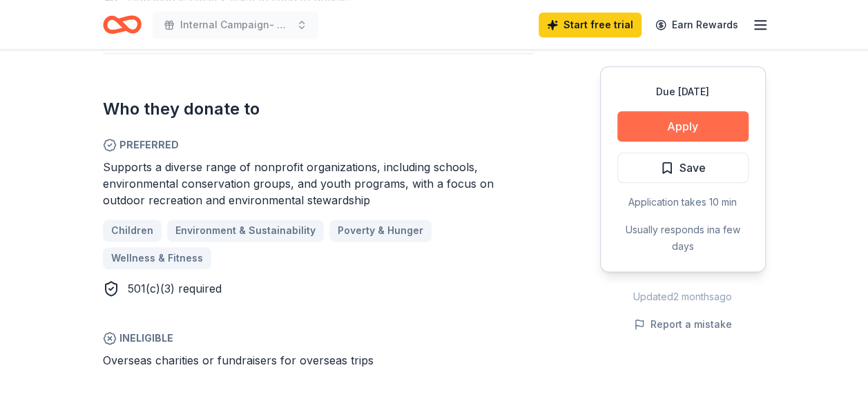  What do you see at coordinates (156, 259) in the screenshot?
I see `a: Wellness & Fitness` at bounding box center [156, 259].